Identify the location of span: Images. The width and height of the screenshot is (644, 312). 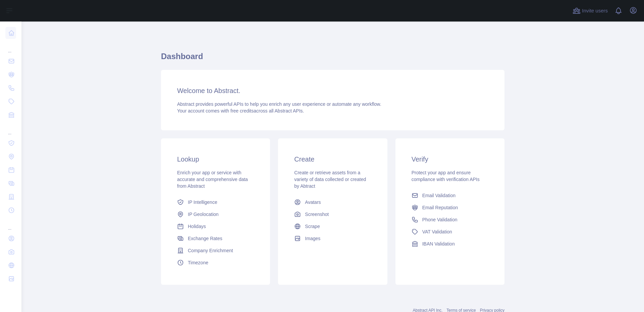
(313, 238).